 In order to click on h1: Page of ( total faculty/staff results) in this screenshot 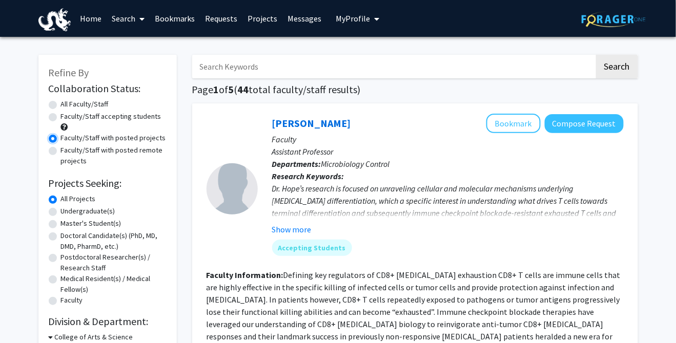, I will do `click(415, 90)`.